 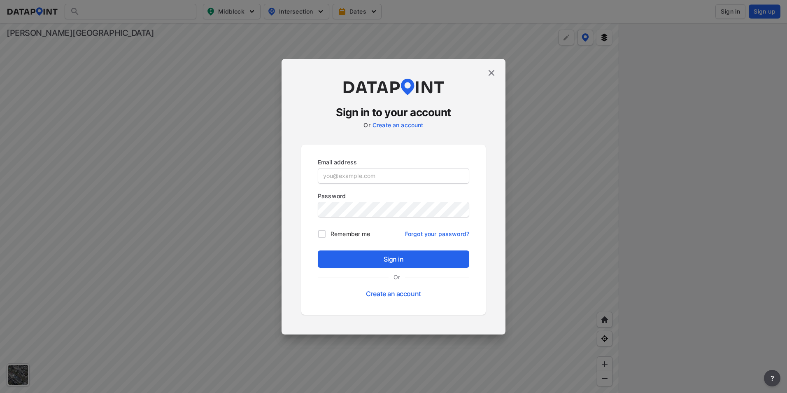 What do you see at coordinates (437, 231) in the screenshot?
I see `a: Forgot your password?` at bounding box center [437, 231].